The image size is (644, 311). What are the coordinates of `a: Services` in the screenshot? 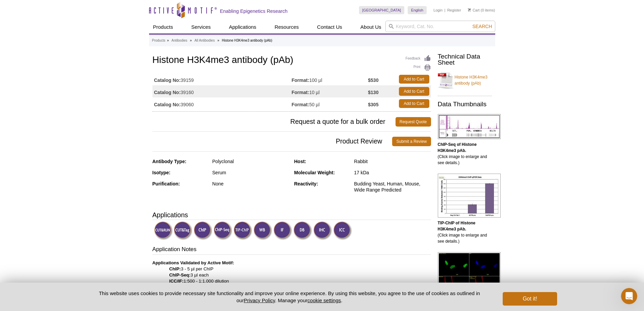 It's located at (201, 27).